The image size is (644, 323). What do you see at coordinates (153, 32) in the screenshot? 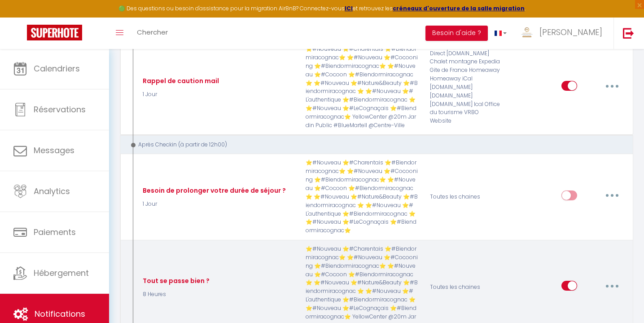
I see `span: Chercher` at bounding box center [153, 32].